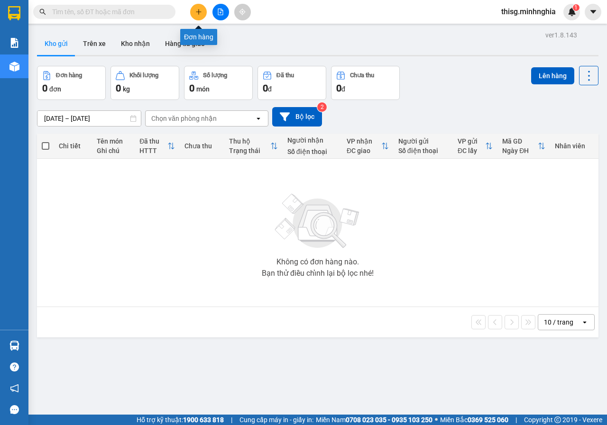 This screenshot has width=607, height=425. Describe the element at coordinates (363, 141) in the screenshot. I see `div: VP nhận` at that location.